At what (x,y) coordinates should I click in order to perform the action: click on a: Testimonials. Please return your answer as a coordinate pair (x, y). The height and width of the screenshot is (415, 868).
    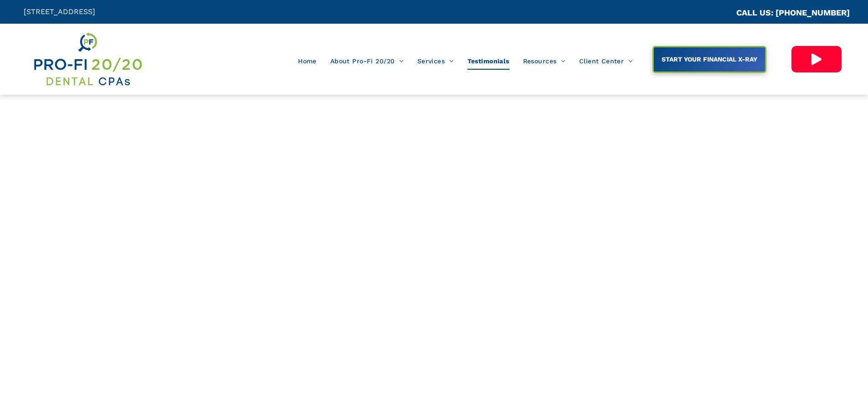
    Looking at the image, I should click on (489, 61).